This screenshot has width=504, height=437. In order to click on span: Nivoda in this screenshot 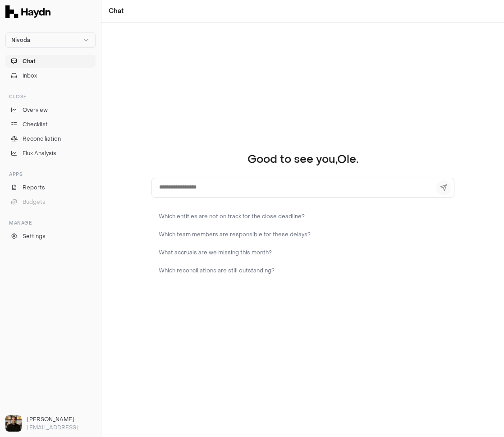, I will do `click(21, 40)`.